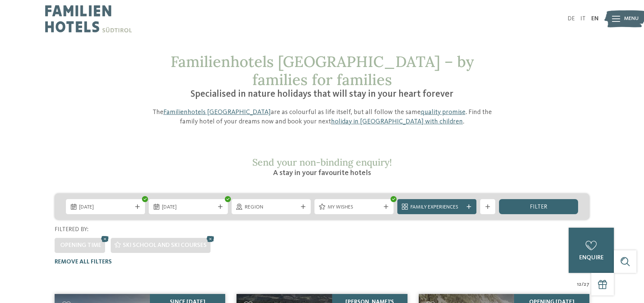 The width and height of the screenshot is (644, 303). I want to click on span: filter, so click(538, 207).